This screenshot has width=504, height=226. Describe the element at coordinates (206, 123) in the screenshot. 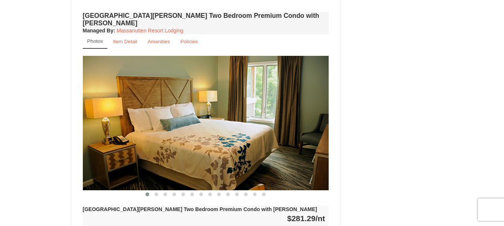

I see `img: 18876286-163-cd18cd9e.jpg` at that location.